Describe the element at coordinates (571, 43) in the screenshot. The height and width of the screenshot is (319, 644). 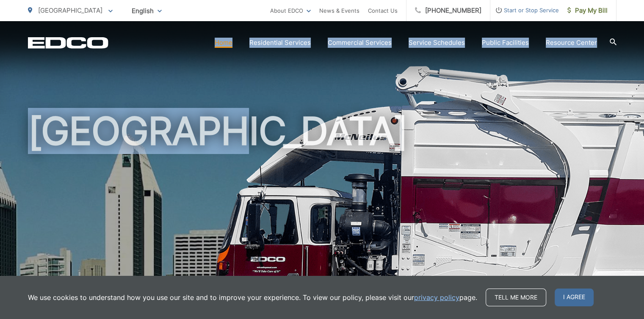
I see `a: Resource Center` at that location.